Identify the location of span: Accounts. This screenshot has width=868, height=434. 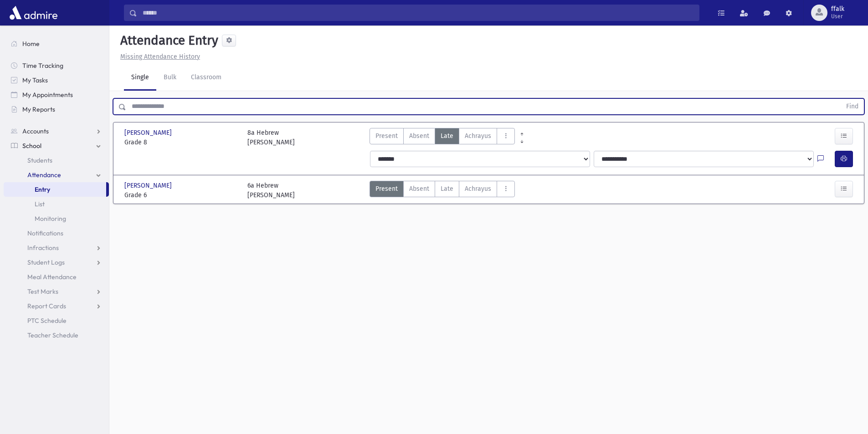
(35, 131).